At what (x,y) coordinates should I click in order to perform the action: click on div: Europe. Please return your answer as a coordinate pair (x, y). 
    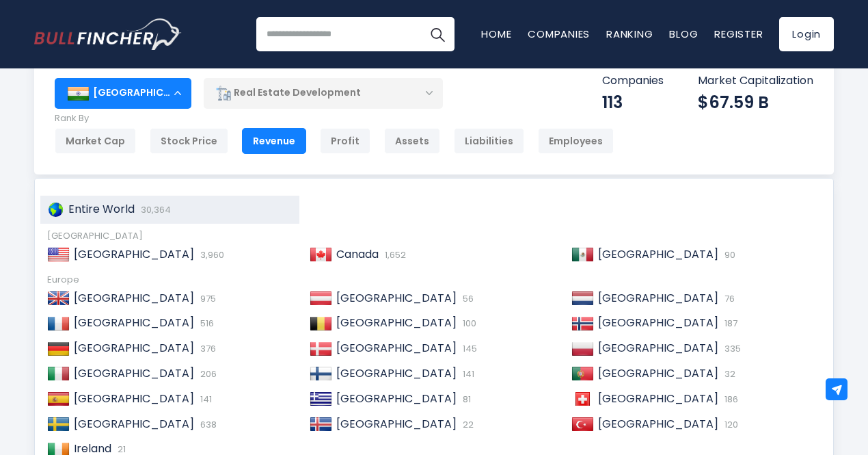
    Looking at the image, I should click on (434, 280).